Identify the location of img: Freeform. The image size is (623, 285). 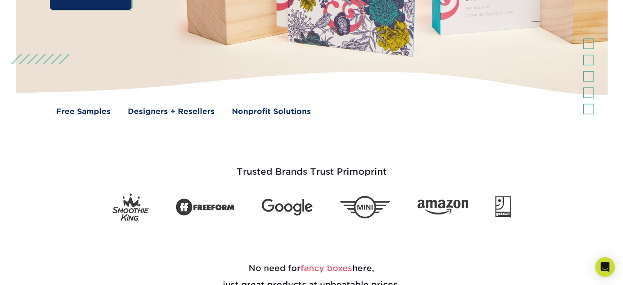
(205, 207).